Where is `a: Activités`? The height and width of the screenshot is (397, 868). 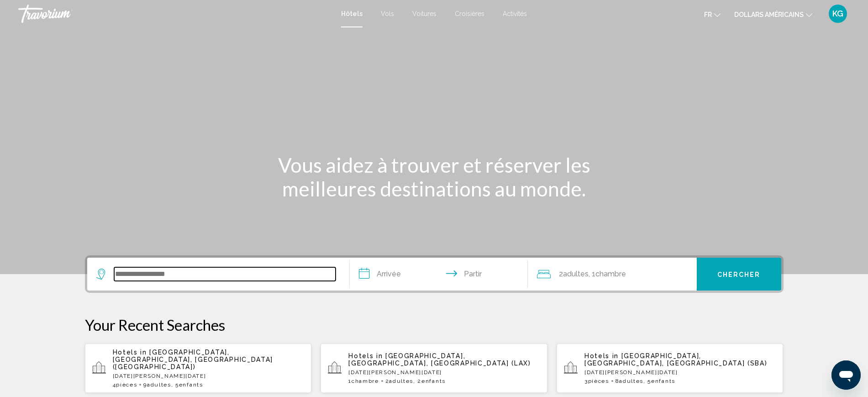
a: Activités is located at coordinates (514, 14).